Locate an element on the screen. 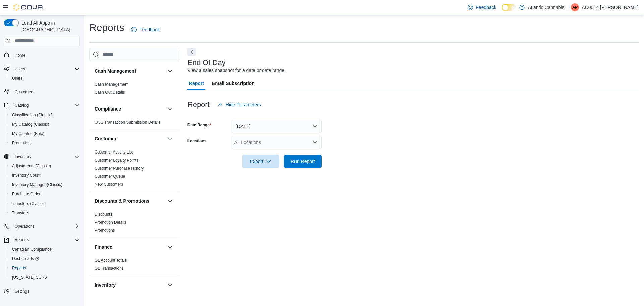 This screenshot has height=306, width=644. span: GL Transactions is located at coordinates (109, 268).